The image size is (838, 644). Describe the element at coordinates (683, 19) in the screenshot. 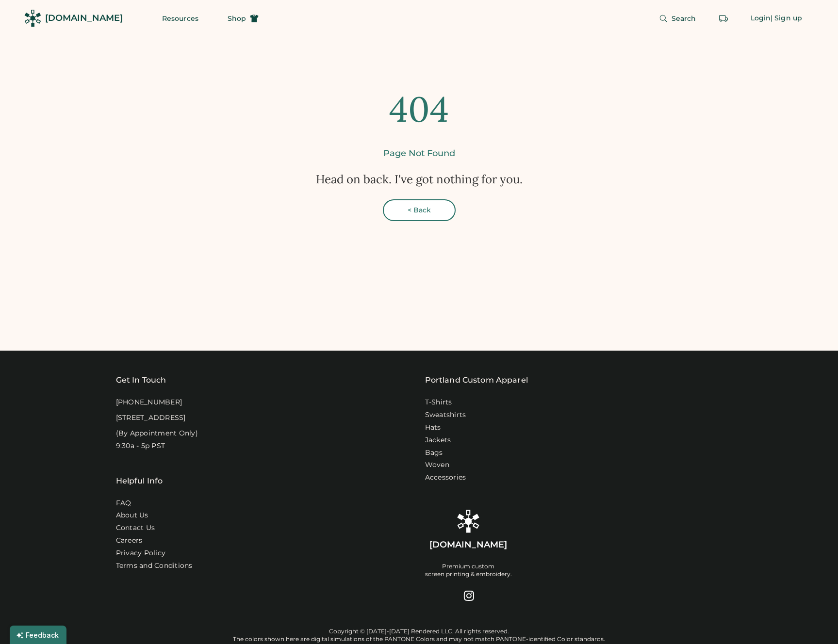

I see `span: Search` at that location.